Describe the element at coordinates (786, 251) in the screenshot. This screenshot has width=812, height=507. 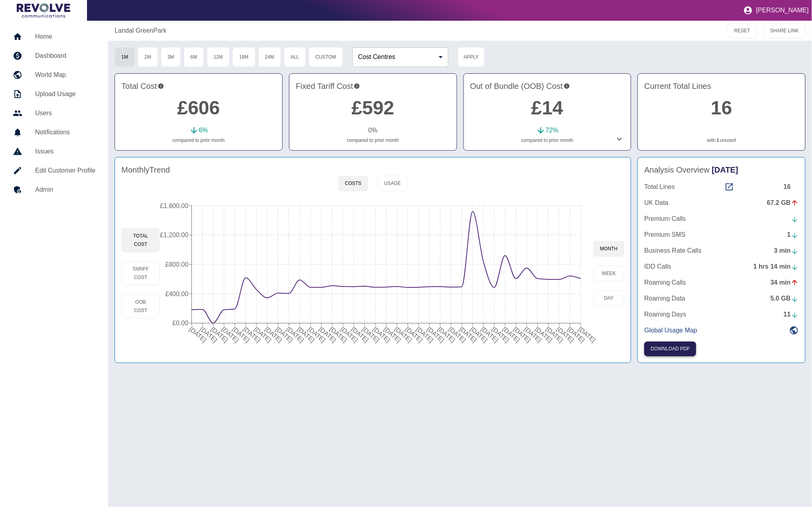
I see `div: 3 min` at that location.